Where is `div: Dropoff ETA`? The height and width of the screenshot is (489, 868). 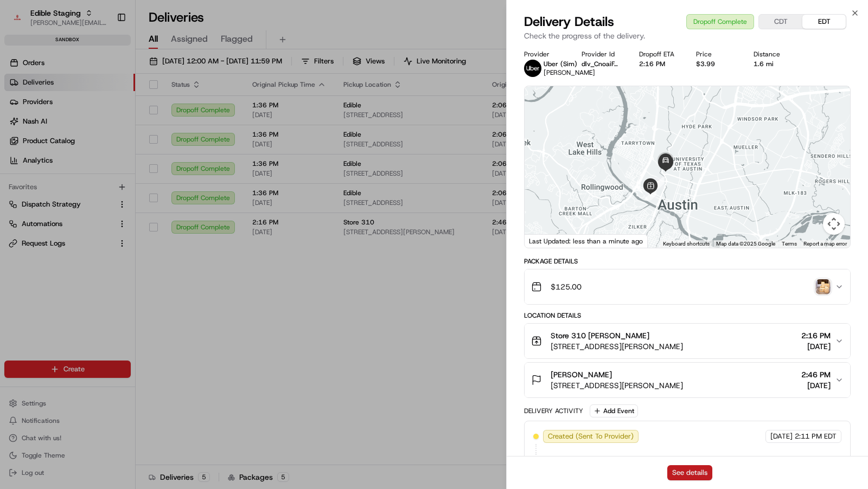 div: Dropoff ETA is located at coordinates (659, 54).